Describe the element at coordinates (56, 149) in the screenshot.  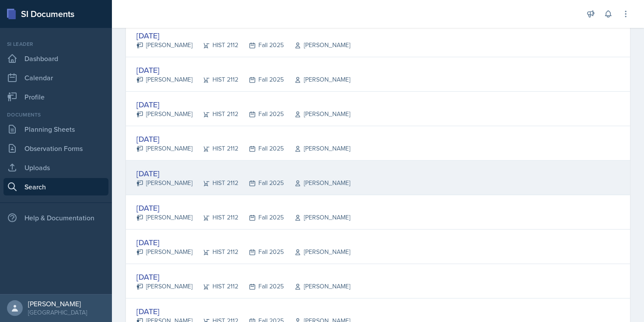
I see `a: Observation Forms` at that location.